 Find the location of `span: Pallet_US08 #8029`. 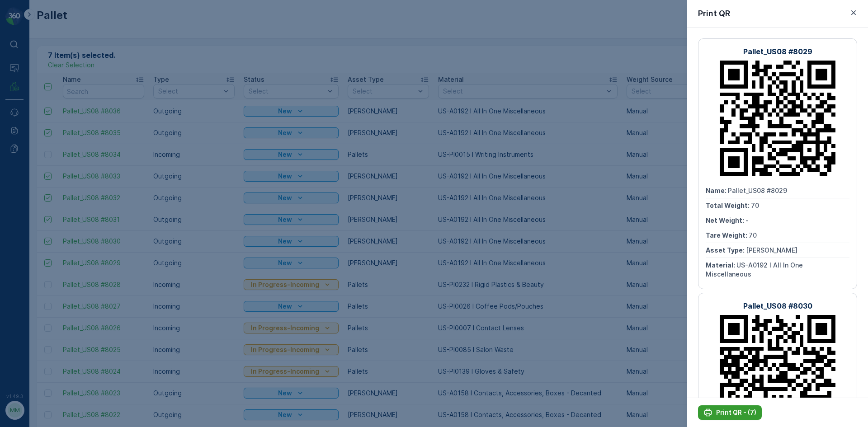

span: Pallet_US08 #8029 is located at coordinates (757, 190).